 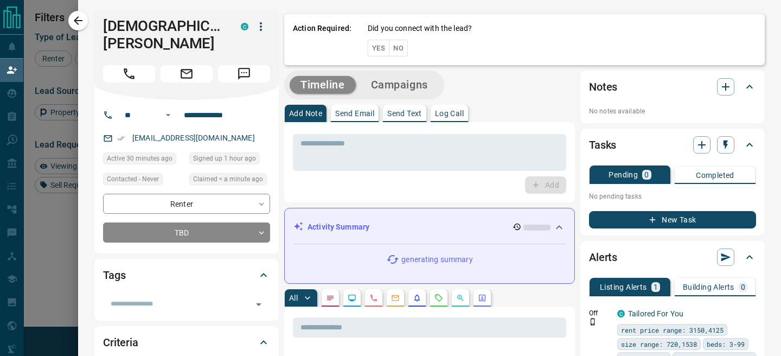 I want to click on svg: Emails, so click(x=395, y=298).